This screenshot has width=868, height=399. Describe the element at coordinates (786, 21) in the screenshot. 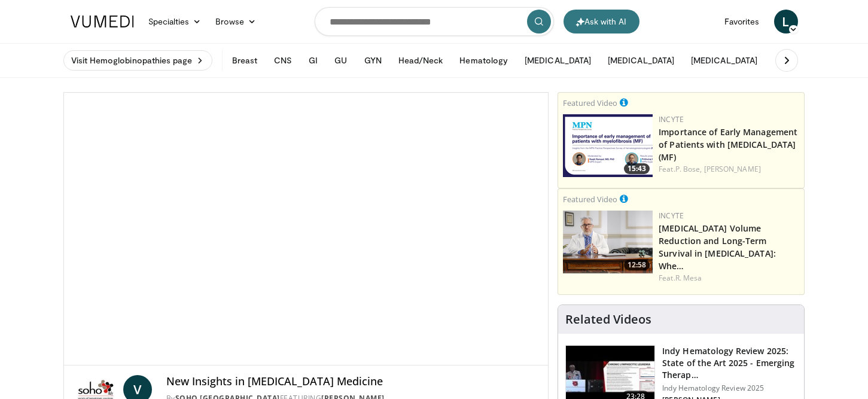

I see `span: L` at that location.